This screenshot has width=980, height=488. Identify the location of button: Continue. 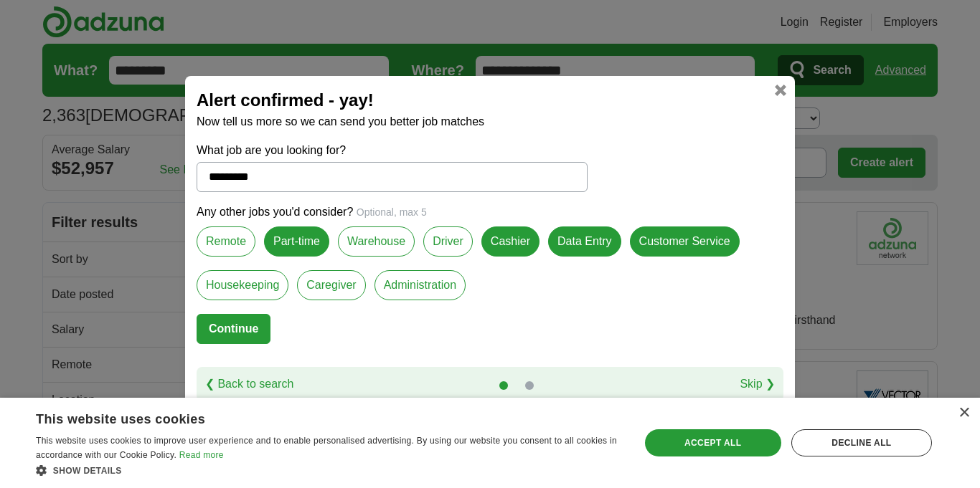
(233, 329).